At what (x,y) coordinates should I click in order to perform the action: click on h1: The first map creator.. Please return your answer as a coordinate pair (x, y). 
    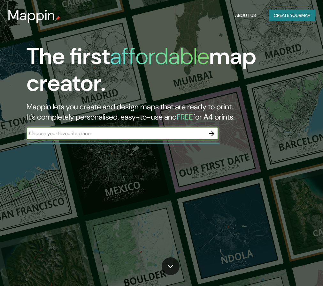
    Looking at the image, I should click on (155, 72).